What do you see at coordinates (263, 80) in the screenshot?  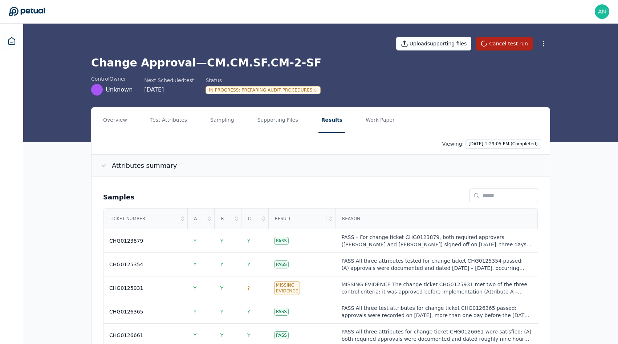 I see `div: Status` at bounding box center [263, 80].